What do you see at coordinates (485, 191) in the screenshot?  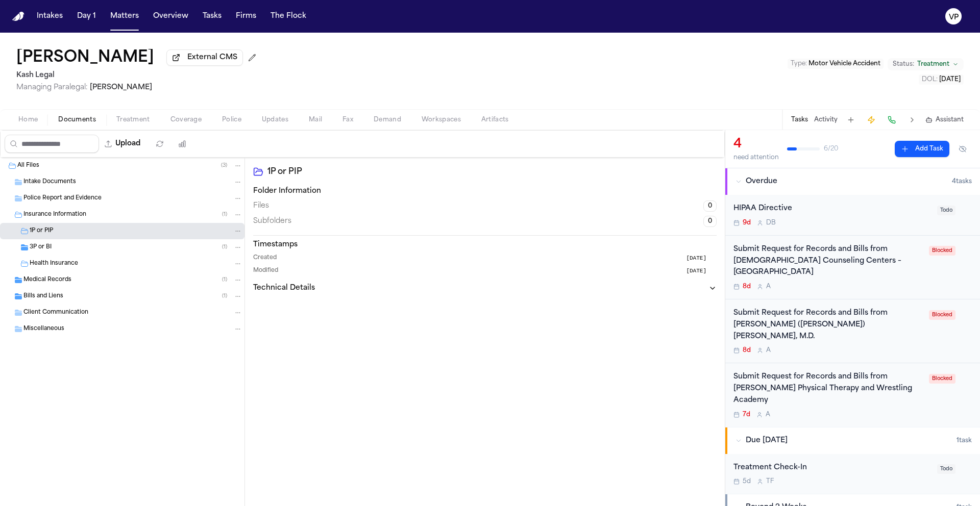 I see `h3: Folder Information` at bounding box center [485, 191].